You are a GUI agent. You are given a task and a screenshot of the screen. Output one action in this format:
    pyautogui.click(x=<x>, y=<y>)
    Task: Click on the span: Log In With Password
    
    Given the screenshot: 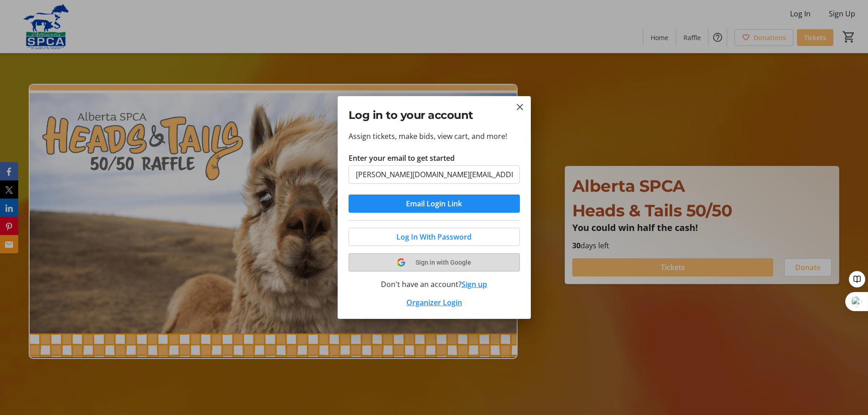 What is the action you would take?
    pyautogui.click(x=434, y=237)
    